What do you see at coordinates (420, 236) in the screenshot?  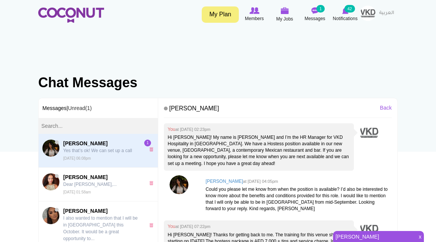 I see `span: x` at bounding box center [420, 236].